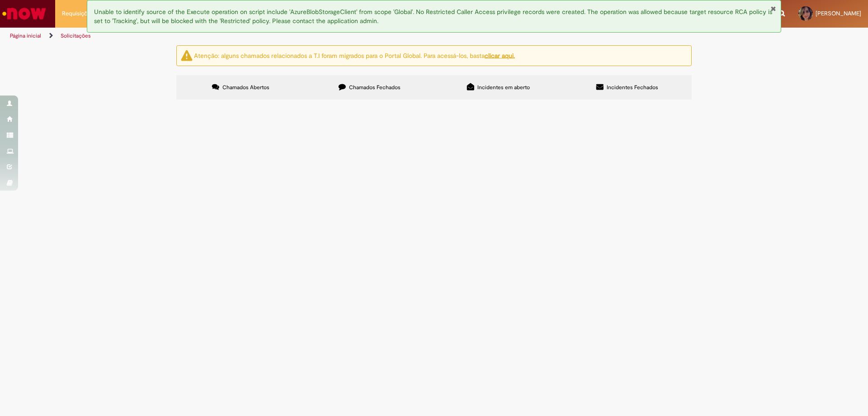 This screenshot has width=868, height=416. What do you see at coordinates (773, 9) in the screenshot?
I see `button: Fechar Notificação` at bounding box center [773, 9].